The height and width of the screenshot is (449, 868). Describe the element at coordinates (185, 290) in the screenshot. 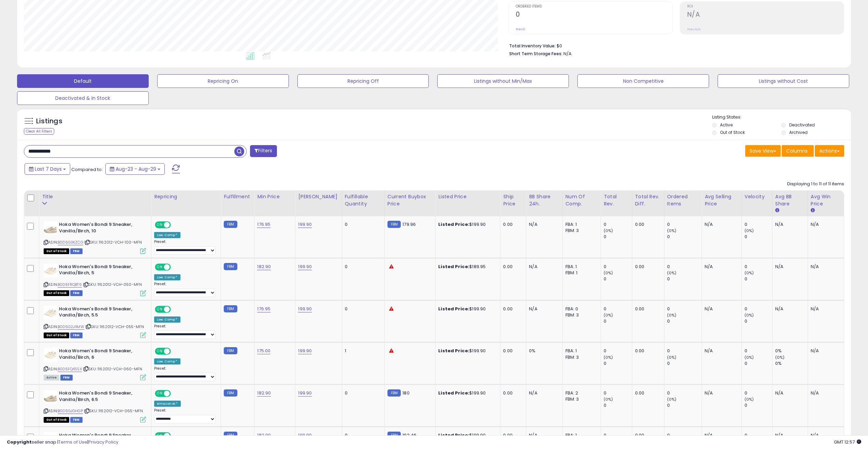

I see `div: Preset:` at that location.